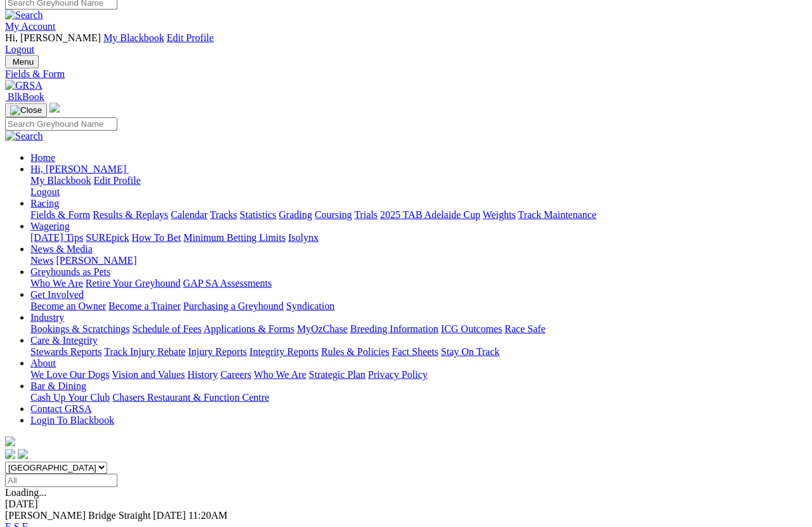  Describe the element at coordinates (61, 481) in the screenshot. I see `input: Select date` at that location.